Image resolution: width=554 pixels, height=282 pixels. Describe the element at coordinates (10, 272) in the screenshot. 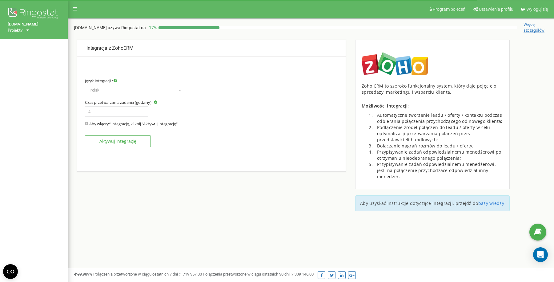

I see `button: Open CMP widget` at that location.